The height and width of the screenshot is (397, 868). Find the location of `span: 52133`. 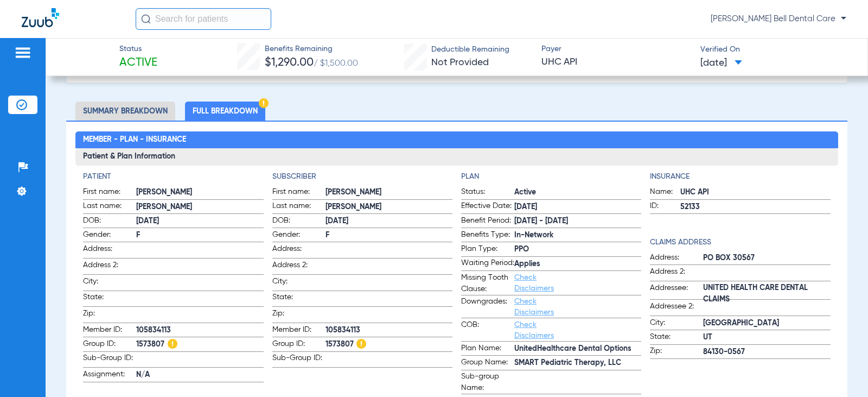

span: 52133 is located at coordinates (755, 207).